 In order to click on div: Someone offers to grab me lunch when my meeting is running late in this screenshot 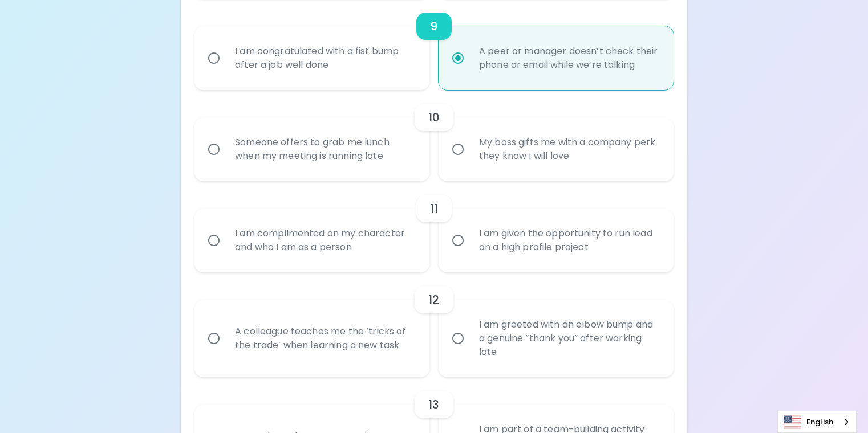, I will do `click(324, 149)`.